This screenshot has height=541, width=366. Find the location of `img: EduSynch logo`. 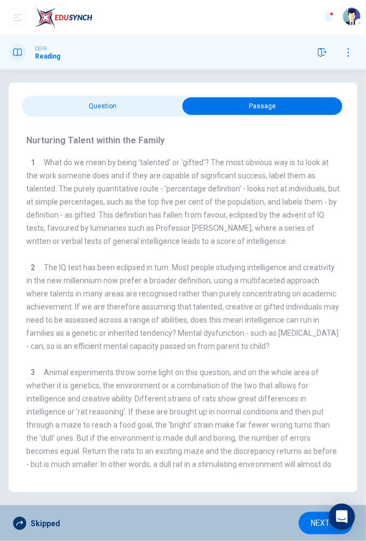

img: EduSynch logo is located at coordinates (63, 17).